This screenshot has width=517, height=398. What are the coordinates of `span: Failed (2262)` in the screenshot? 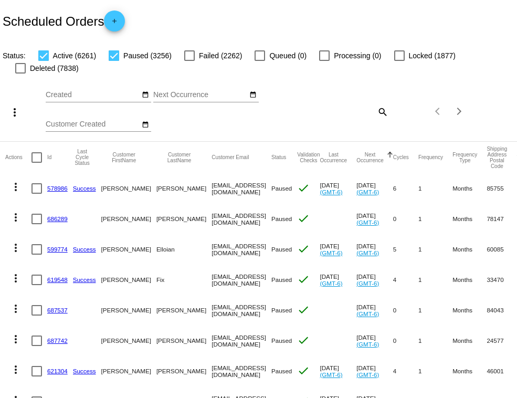 It's located at (221, 56).